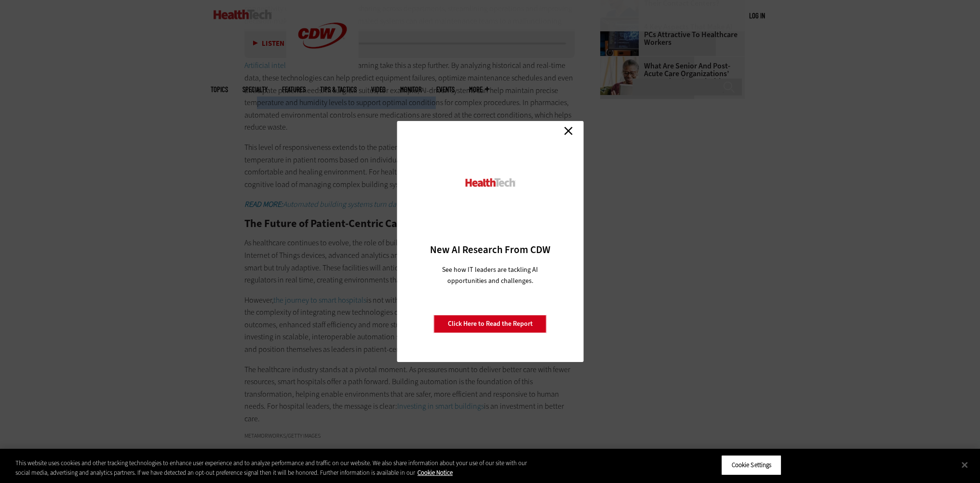  What do you see at coordinates (490, 250) in the screenshot?
I see `h3: New AI Research From CDW` at bounding box center [490, 250].